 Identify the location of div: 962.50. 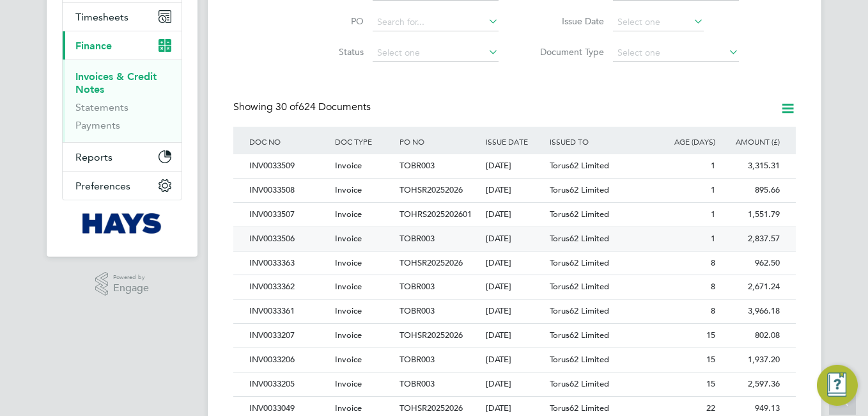
(751, 263).